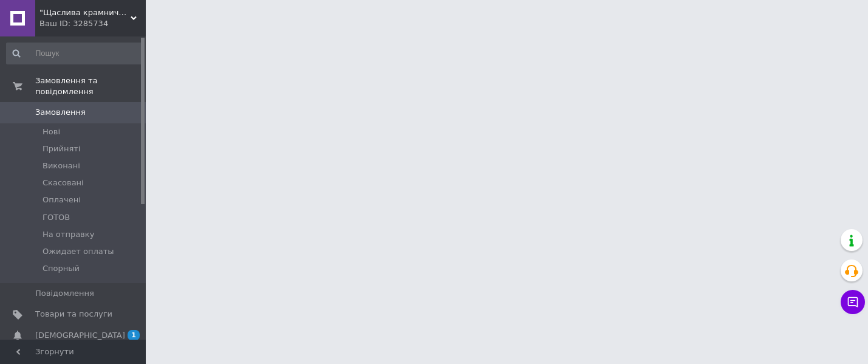 This screenshot has height=364, width=868. Describe the element at coordinates (68, 235) in the screenshot. I see `span: На отправку` at that location.